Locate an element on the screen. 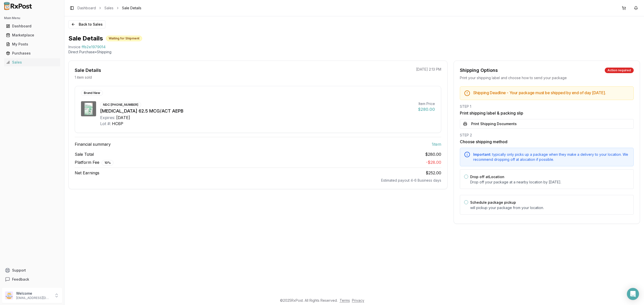 This screenshot has height=305, width=644. p: will pickup your package from your location. is located at coordinates (550, 208).